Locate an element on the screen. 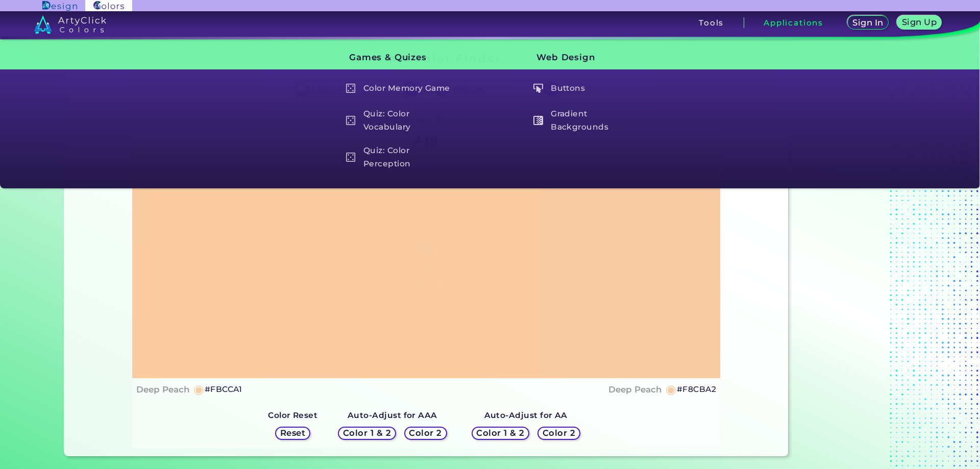 This screenshot has height=469, width=980. strong: Auto-Adjust for AA is located at coordinates (526, 415).